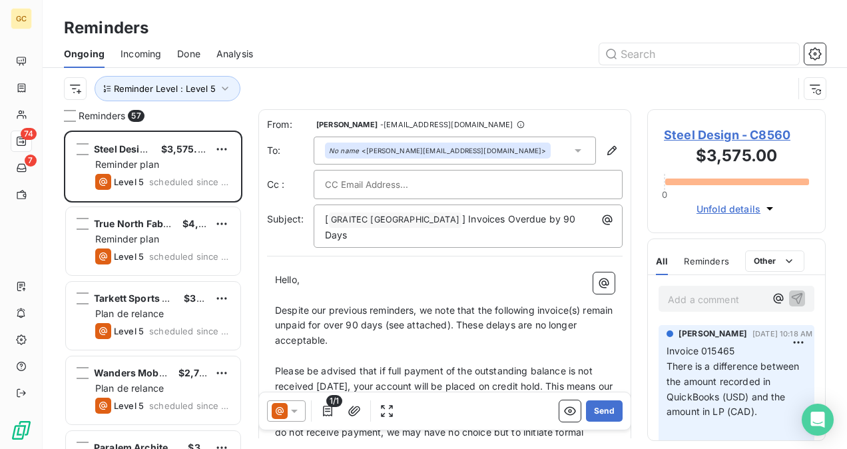 The height and width of the screenshot is (449, 847). Describe the element at coordinates (29, 134) in the screenshot. I see `span: 74` at that location.